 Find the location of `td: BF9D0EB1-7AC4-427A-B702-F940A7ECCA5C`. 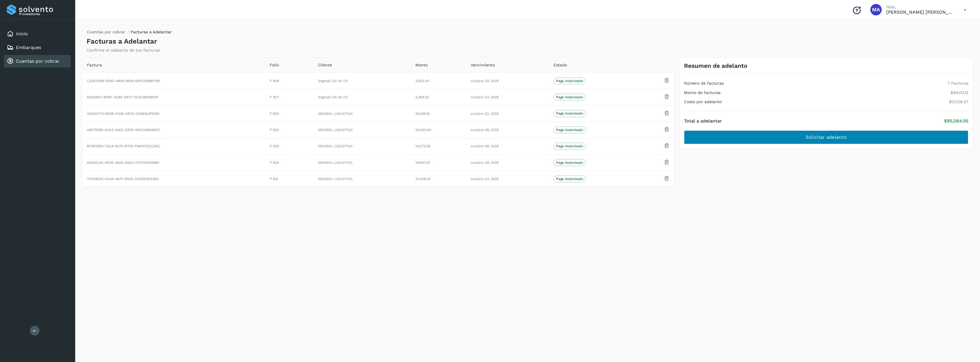

td: BF9D0EB1-7AC4-427A-B702-F940A7ECCA5C is located at coordinates (174, 146).